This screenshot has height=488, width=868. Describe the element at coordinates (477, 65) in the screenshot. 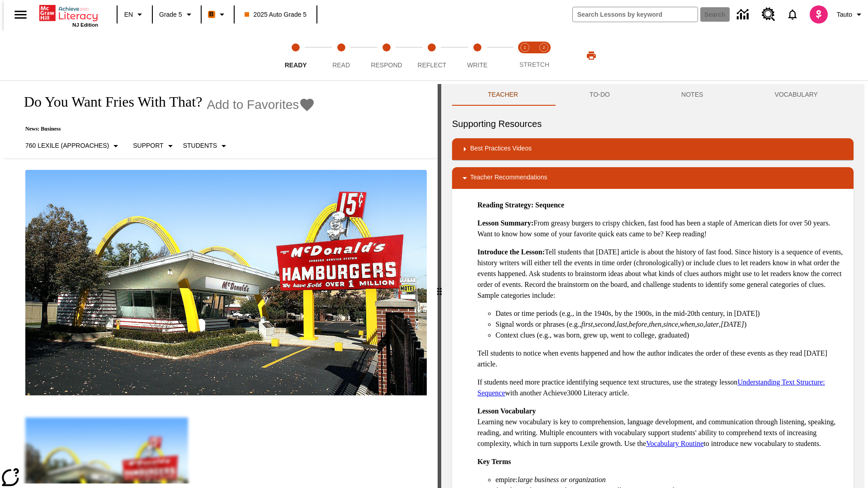

I see `span: Write` at that location.